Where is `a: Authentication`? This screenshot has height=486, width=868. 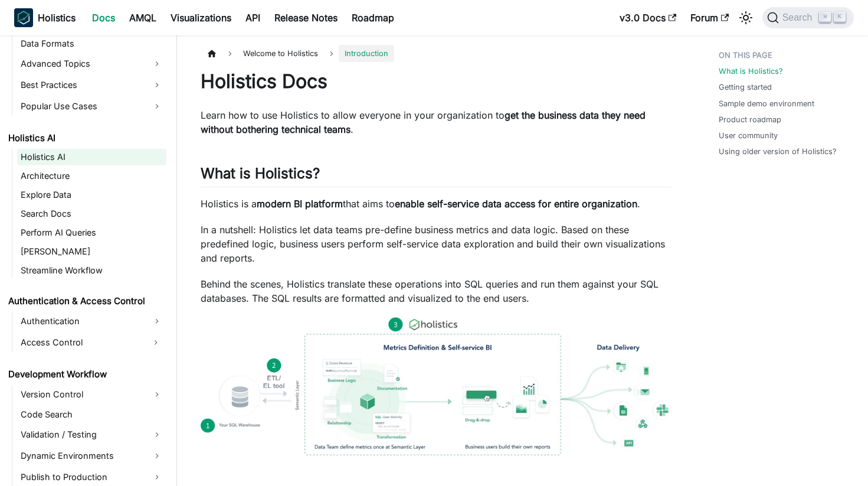 a: Authentication is located at coordinates (92, 321).